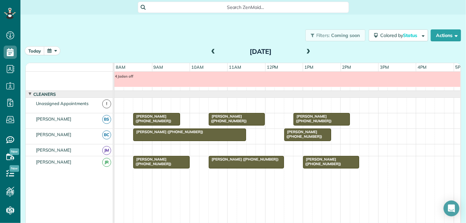  What do you see at coordinates (45, 94) in the screenshot?
I see `span: Cleaners` at bounding box center [45, 94].